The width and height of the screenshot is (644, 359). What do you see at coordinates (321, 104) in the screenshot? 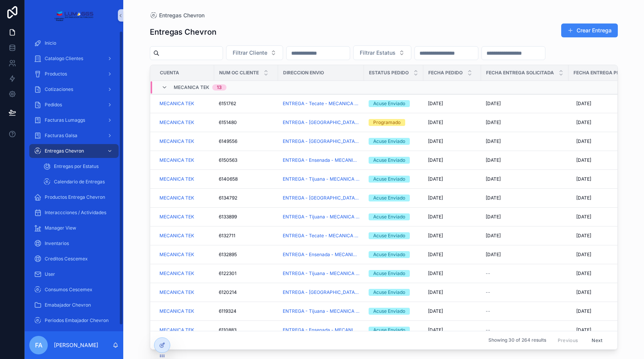
I see `a: ENTREGA - Tecate - MECANICA TEK` at bounding box center [321, 104].